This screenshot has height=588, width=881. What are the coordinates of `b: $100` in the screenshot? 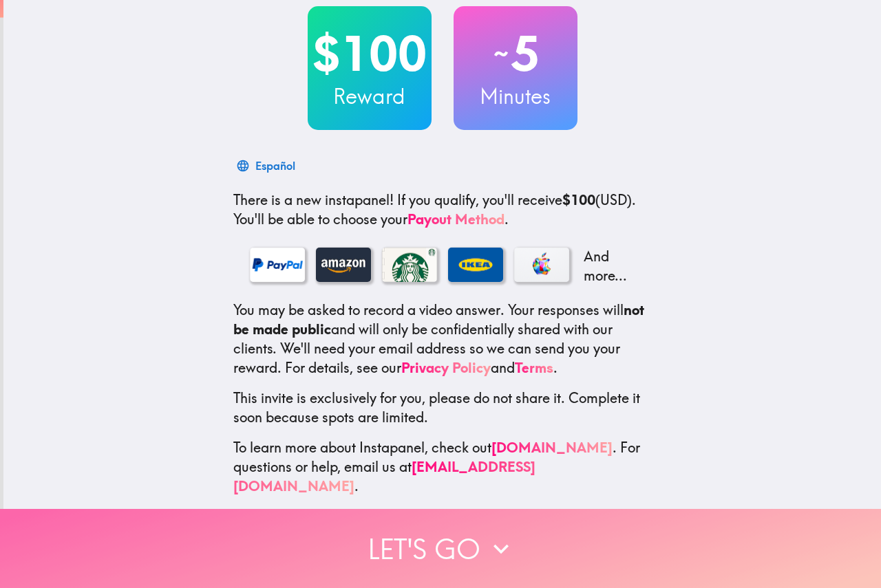 It's located at (579, 200).